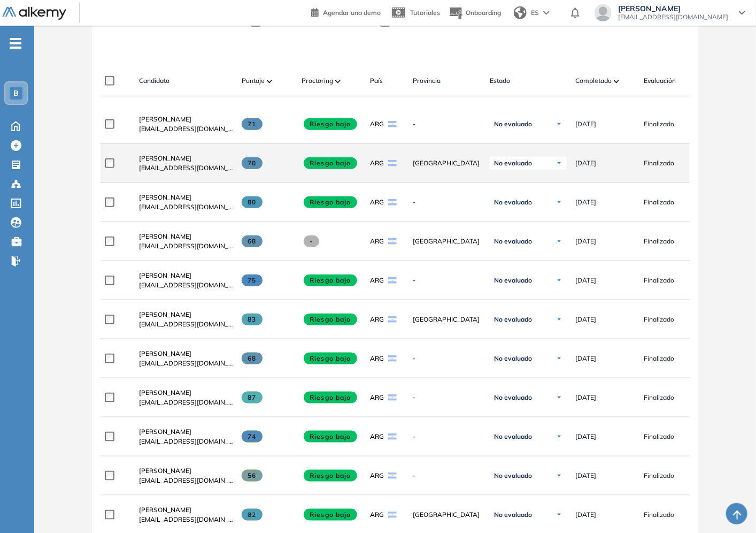  What do you see at coordinates (252, 475) in the screenshot?
I see `span: 56` at bounding box center [252, 475].